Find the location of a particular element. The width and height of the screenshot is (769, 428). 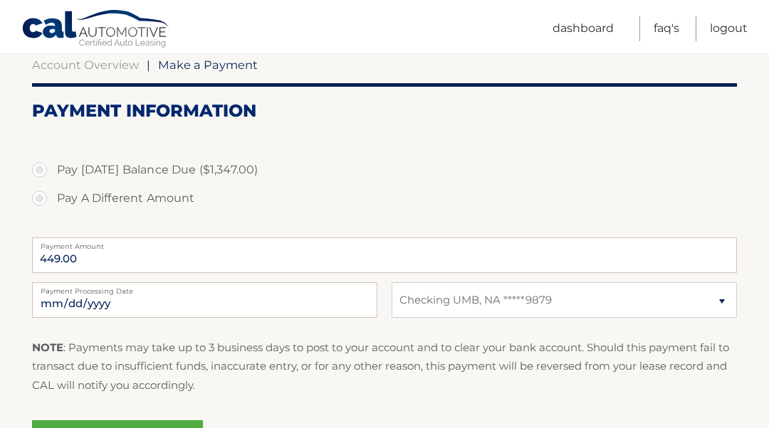

span: Make a Payment is located at coordinates (208, 65).